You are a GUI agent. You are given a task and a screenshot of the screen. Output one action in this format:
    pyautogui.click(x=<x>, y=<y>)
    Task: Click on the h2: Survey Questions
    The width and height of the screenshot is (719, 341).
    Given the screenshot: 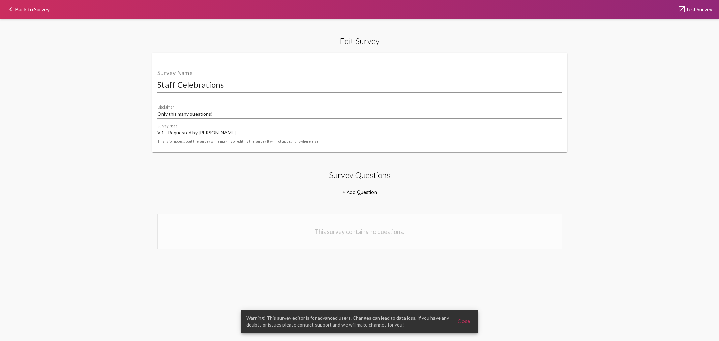 What is the action you would take?
    pyautogui.click(x=359, y=175)
    